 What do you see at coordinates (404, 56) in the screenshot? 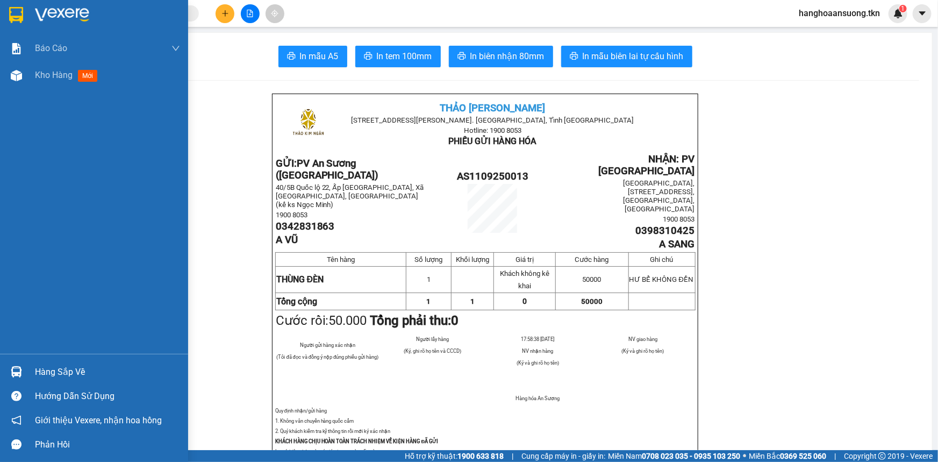
I see `span: In tem 100mm` at bounding box center [404, 56].